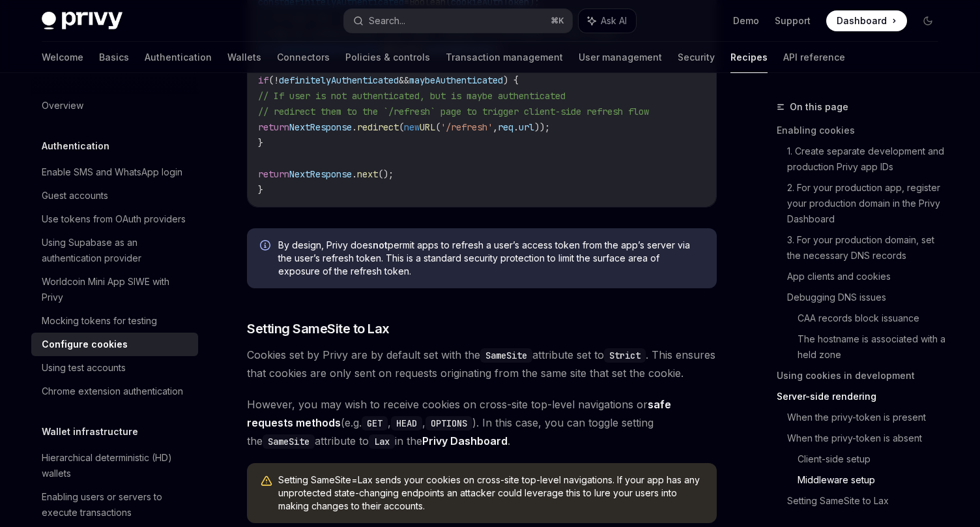  What do you see at coordinates (868, 204) in the screenshot?
I see `a: 2. For your production app, register your production domain in the Privy Dashboard` at bounding box center [868, 204].